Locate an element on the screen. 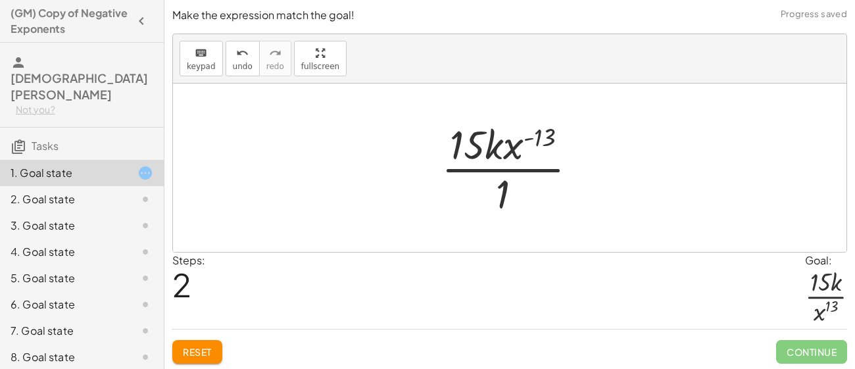  i: keyboard is located at coordinates (201, 53).